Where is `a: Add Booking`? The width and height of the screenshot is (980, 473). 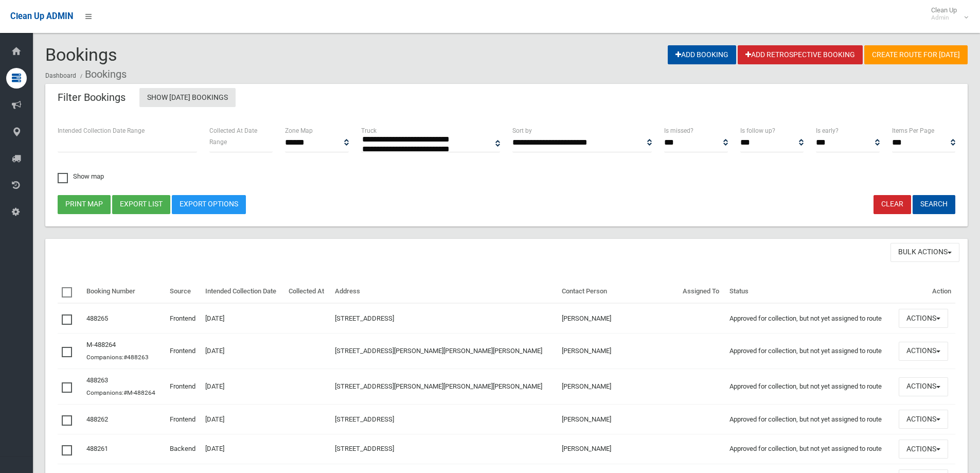 a: Add Booking is located at coordinates (702, 54).